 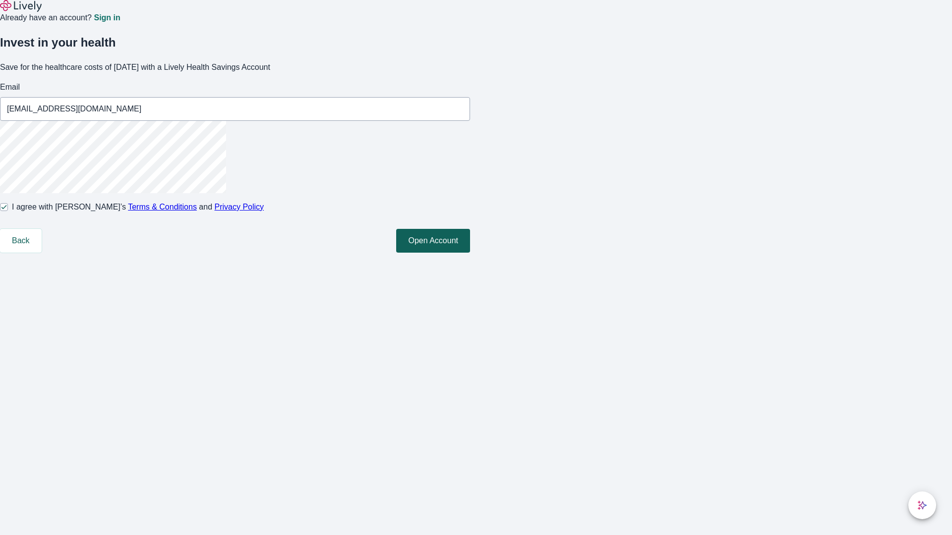 I want to click on button: chat, so click(x=922, y=506).